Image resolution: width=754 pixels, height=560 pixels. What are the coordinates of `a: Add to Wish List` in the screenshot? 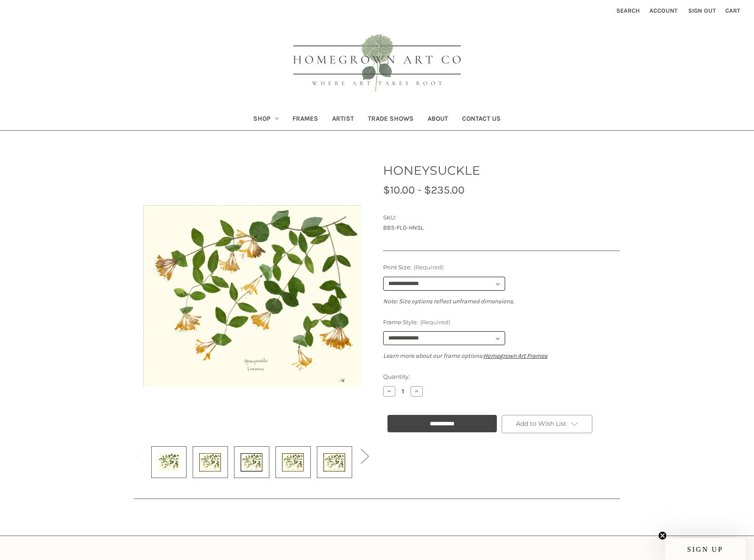 It's located at (547, 424).